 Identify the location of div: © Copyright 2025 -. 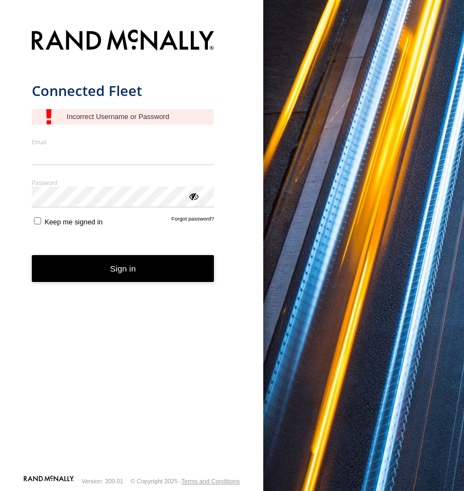
(185, 481).